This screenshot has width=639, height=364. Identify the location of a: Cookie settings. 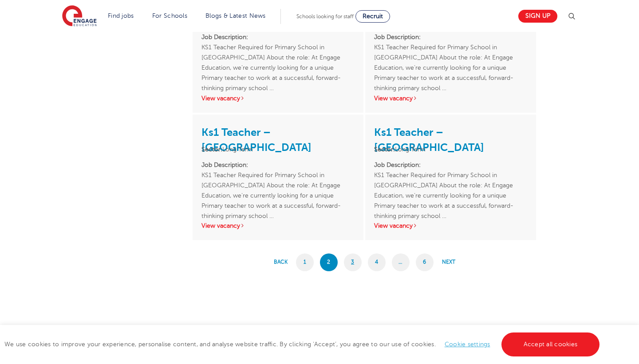
(467, 344).